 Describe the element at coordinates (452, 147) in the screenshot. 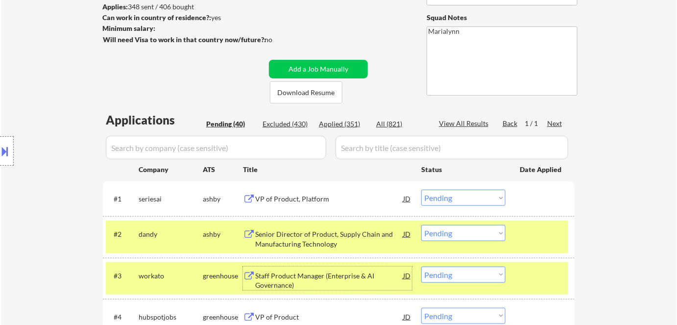

I see `input: Search by title (case sensitive)` at that location.